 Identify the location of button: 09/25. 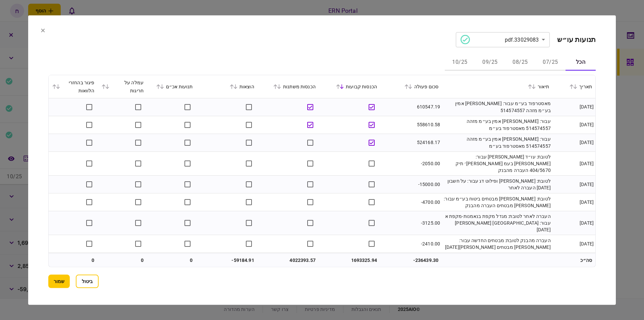
(490, 62).